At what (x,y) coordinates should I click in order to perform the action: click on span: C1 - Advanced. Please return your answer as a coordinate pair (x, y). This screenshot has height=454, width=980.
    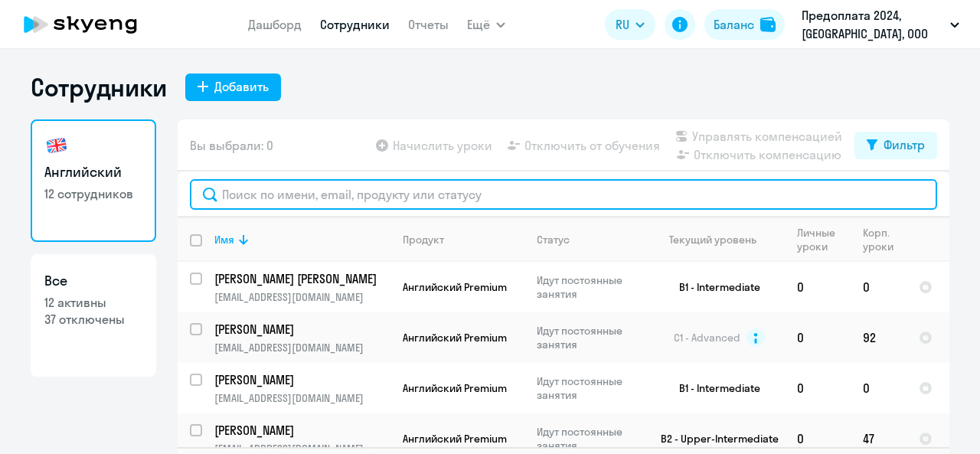
    Looking at the image, I should click on (707, 338).